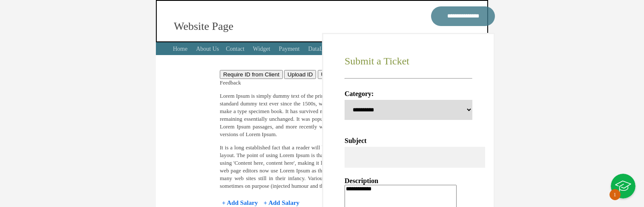 Image resolution: width=644 pixels, height=207 pixels. What do you see at coordinates (346, 115) in the screenshot?
I see `p: Lorem Ipsum is simply dummy text of the printing and typesetting industry. Lorem Ipsum has been t...` at bounding box center [346, 115].